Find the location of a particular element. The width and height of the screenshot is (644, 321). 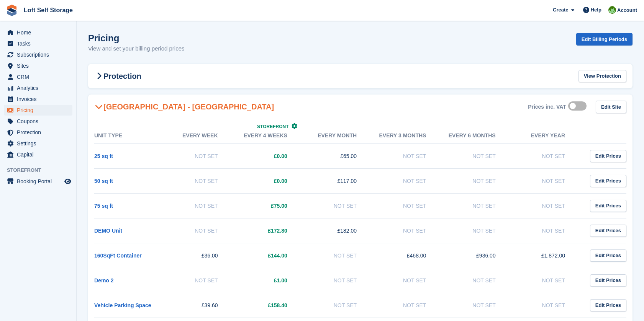

span: Home is located at coordinates (39, 33).